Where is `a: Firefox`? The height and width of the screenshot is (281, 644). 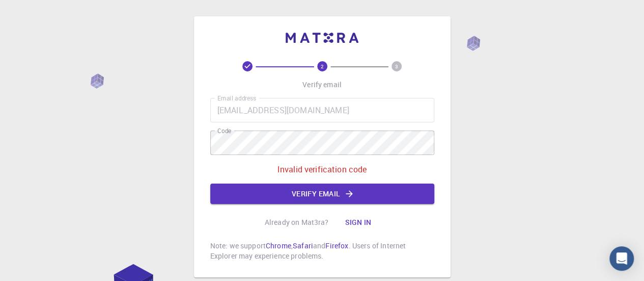
a: Firefox is located at coordinates (336, 245).